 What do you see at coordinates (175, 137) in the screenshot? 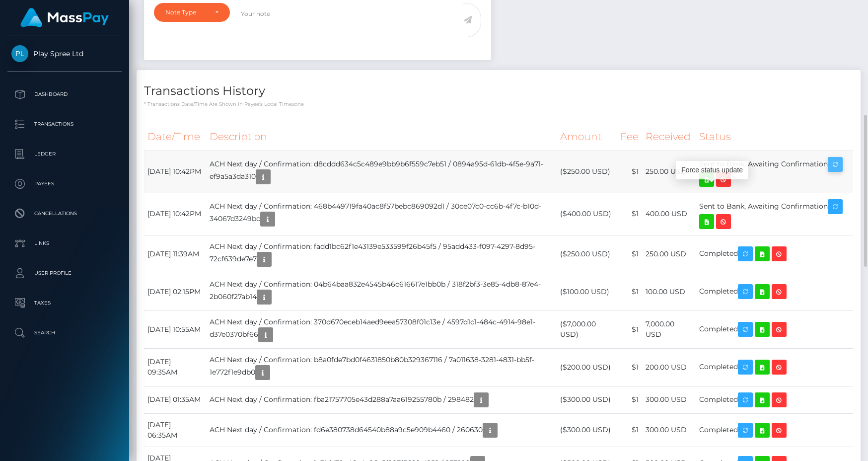
I see `th: Date/Time` at bounding box center [175, 137].